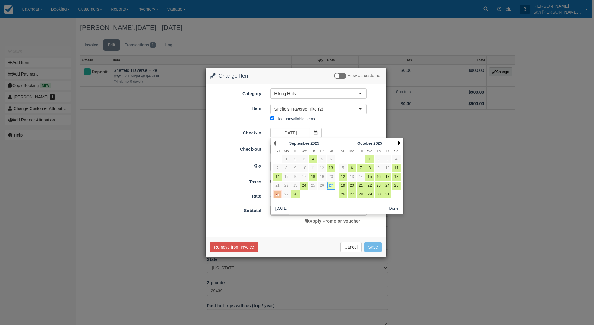 The image size is (594, 325). What do you see at coordinates (235, 148) in the screenshot?
I see `label: Check-out` at bounding box center [235, 148].